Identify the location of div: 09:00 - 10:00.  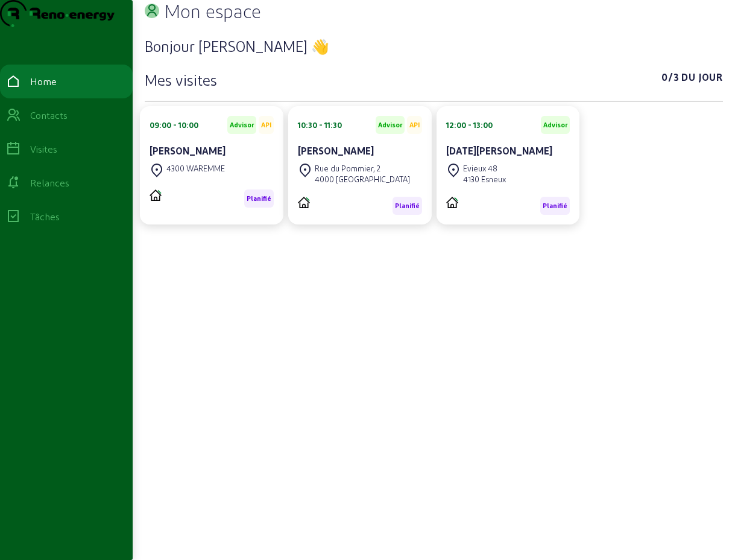
(174, 125).